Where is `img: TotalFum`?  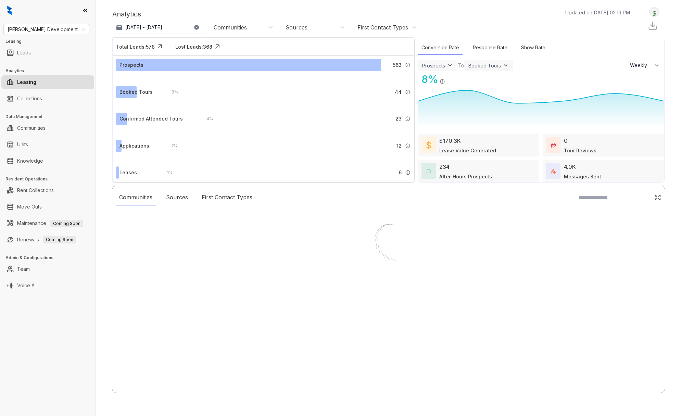
img: TotalFum is located at coordinates (553, 171).